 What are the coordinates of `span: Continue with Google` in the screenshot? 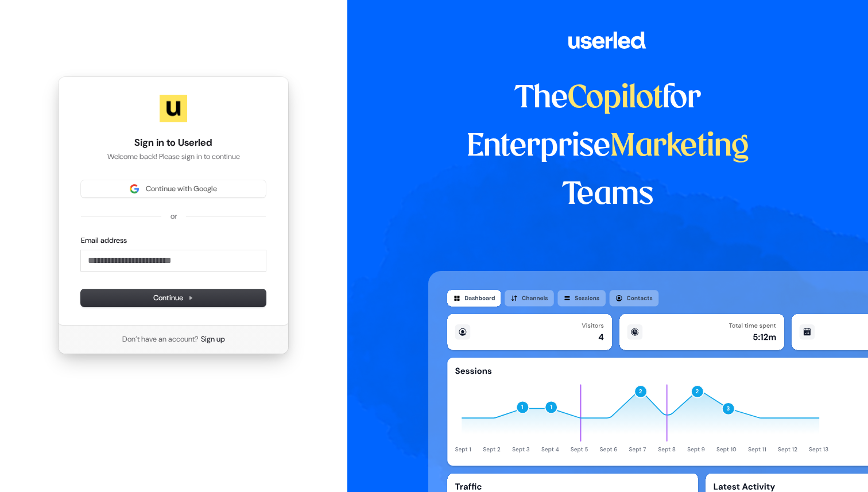 It's located at (181, 189).